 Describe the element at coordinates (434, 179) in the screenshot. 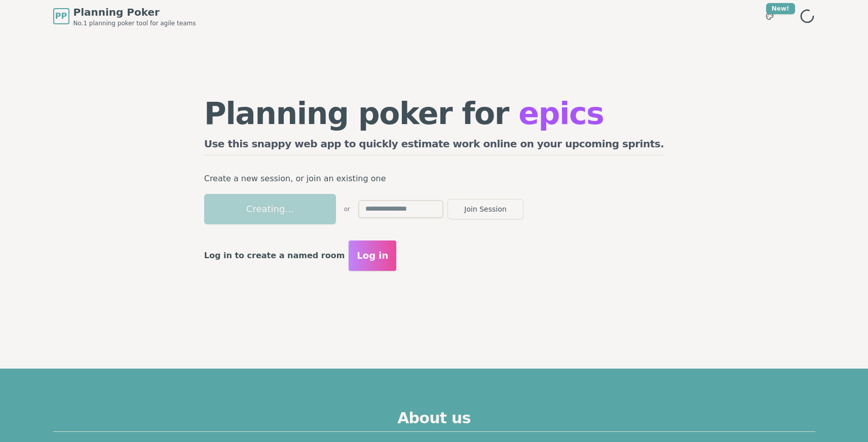

I see `p: Create a new session, or join an existing one` at that location.